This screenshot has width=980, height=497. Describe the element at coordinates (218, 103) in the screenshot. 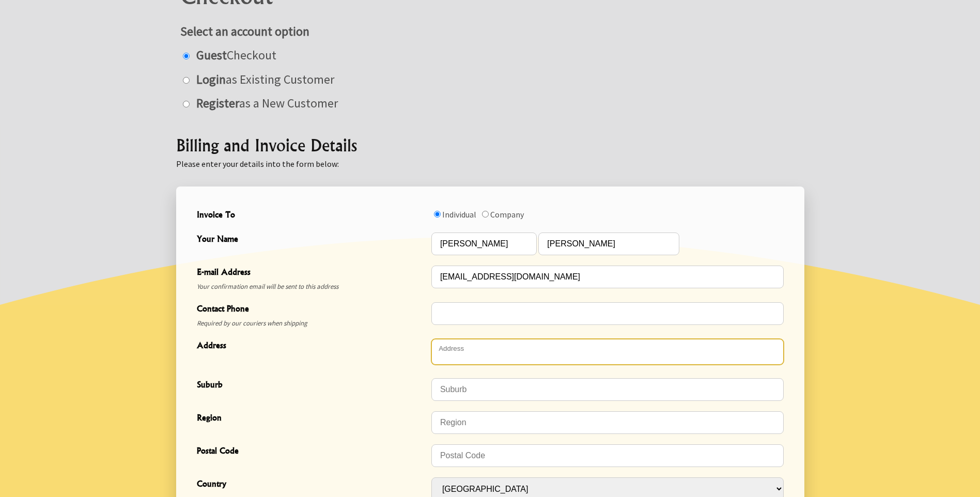

I see `strong: Register` at that location.